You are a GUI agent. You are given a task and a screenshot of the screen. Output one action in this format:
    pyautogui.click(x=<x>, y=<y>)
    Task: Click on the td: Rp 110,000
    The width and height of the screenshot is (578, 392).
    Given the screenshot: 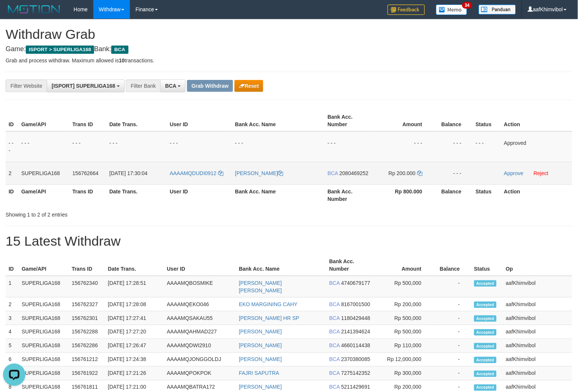 What is the action you would take?
    pyautogui.click(x=404, y=346)
    